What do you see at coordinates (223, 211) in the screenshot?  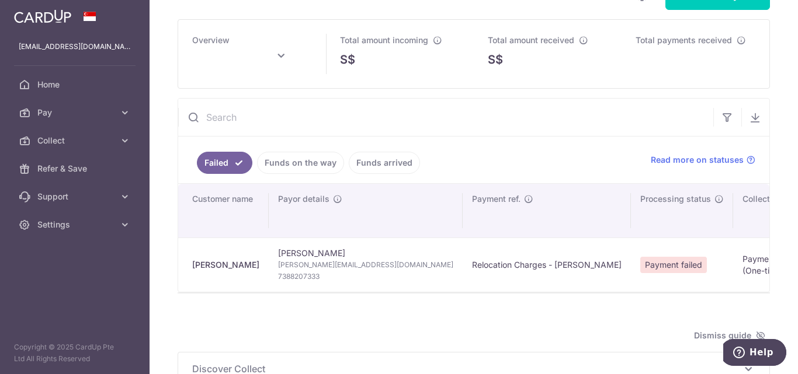 I see `th: Customer name` at bounding box center [223, 211].